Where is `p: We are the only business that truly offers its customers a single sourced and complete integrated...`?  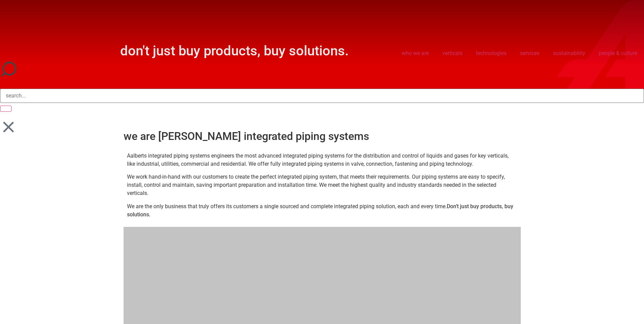
p: We are the only business that truly offers its customers a single sourced and complete integrated... is located at coordinates (322, 211).